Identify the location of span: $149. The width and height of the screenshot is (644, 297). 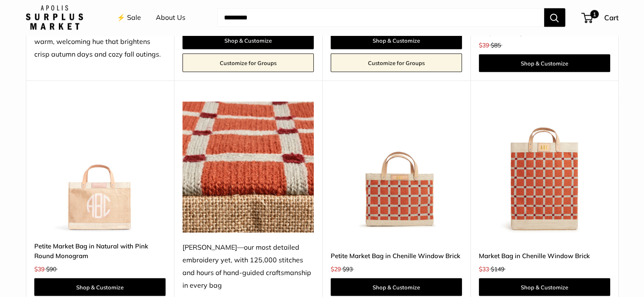
(498, 270).